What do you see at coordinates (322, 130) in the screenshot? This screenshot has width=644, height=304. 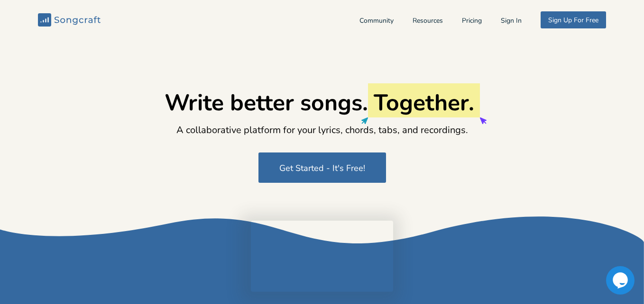 I see `h2: A collaborative platform for your lyrics, chords, tabs, and recordings.` at bounding box center [322, 130].